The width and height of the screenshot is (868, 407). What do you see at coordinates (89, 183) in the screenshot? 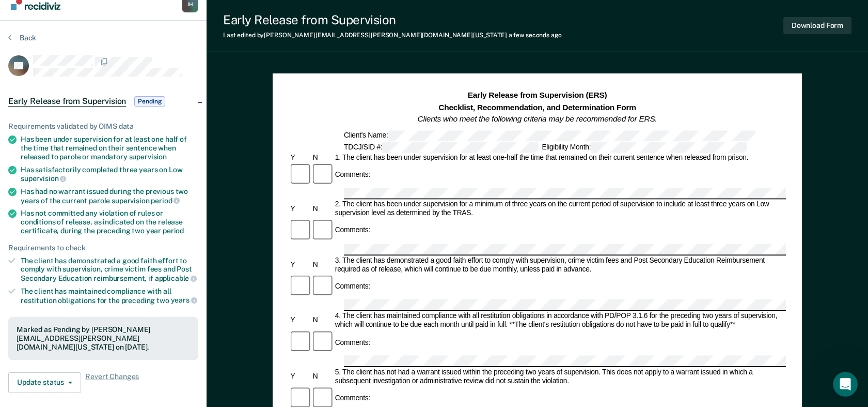
I see `div: Our usual reply time 🕒` at bounding box center [89, 183].